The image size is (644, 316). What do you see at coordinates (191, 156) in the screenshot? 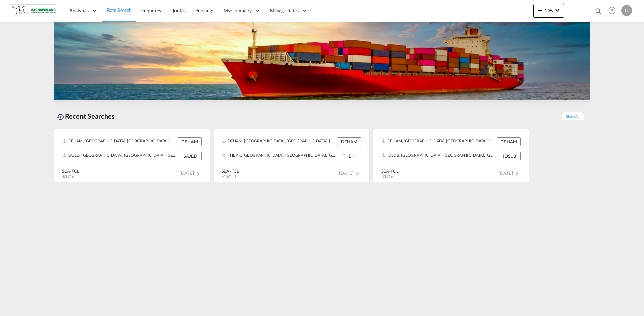
I see `div: SAJED` at bounding box center [191, 156].